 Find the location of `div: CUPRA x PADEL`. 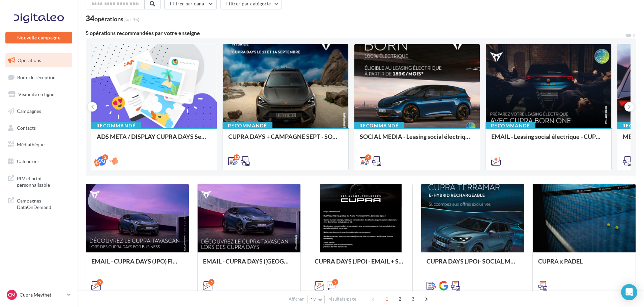

div: CUPRA x PADEL is located at coordinates (584, 265).